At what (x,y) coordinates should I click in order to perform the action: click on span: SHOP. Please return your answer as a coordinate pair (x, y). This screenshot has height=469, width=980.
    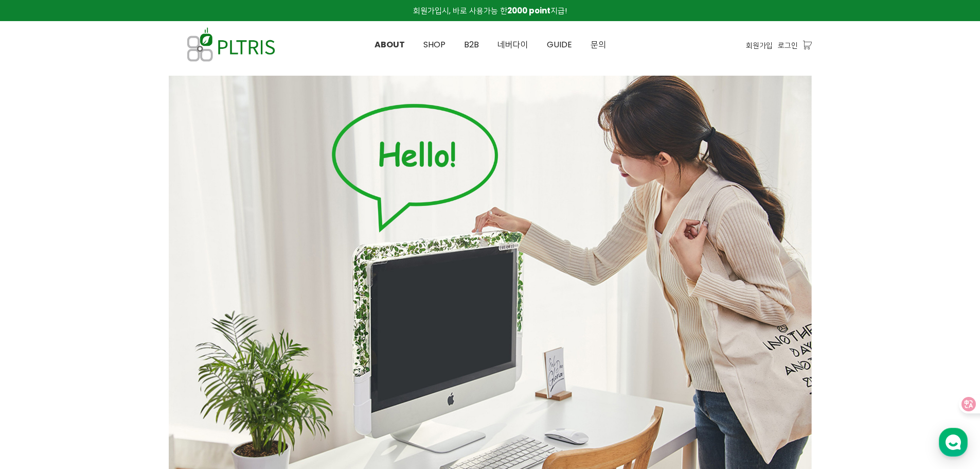
    Looking at the image, I should click on (434, 45).